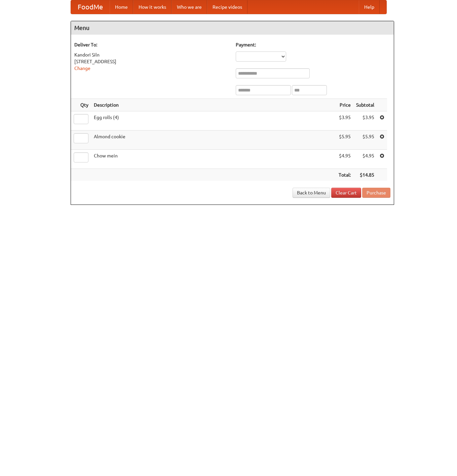 This screenshot has width=457, height=476. What do you see at coordinates (345, 175) in the screenshot?
I see `th: Total:` at bounding box center [345, 175].